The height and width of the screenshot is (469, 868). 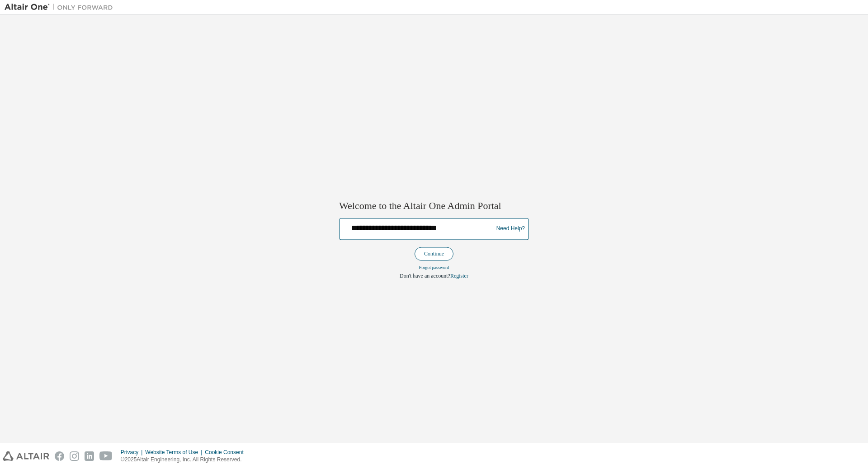 I want to click on a: Forgot password, so click(x=434, y=268).